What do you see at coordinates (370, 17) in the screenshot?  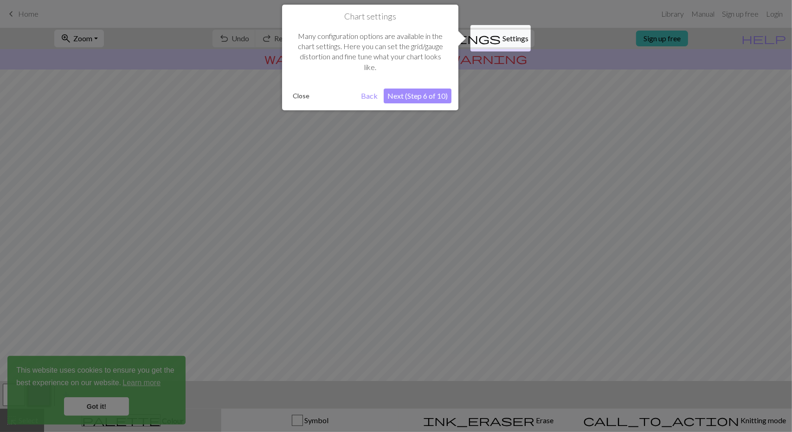 I see `h1: Chart settings` at bounding box center [370, 17].